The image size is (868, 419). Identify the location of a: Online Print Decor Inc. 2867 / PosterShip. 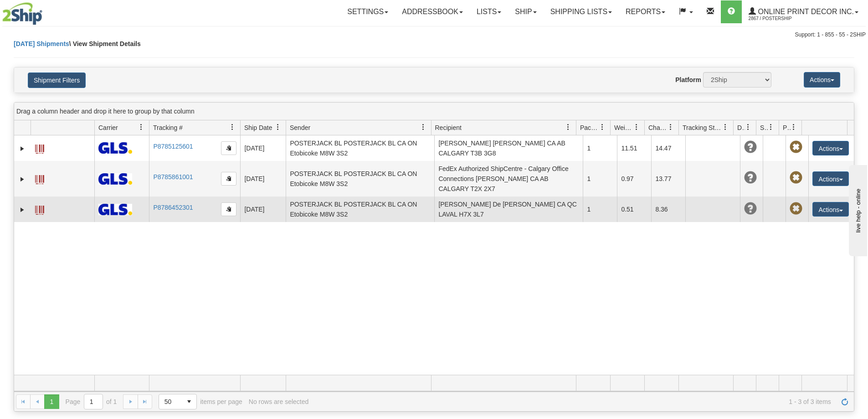
(803, 12).